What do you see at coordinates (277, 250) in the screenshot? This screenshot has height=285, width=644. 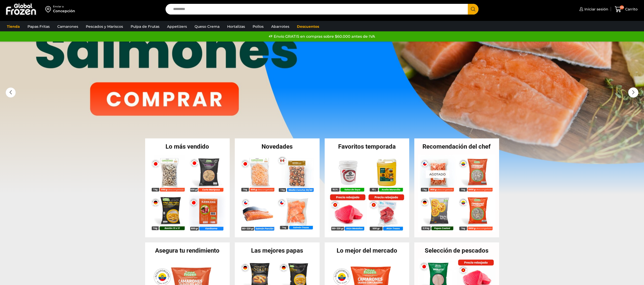 I see `h2: Las mejores papas` at bounding box center [277, 250].